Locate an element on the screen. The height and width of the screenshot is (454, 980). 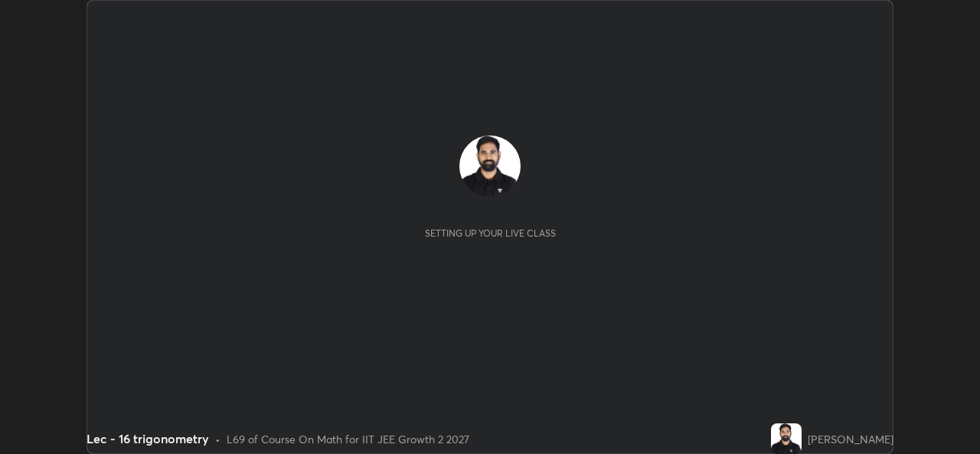
div: L69 of Course On Math for IIT JEE Growth 2 2027 is located at coordinates (347, 439).